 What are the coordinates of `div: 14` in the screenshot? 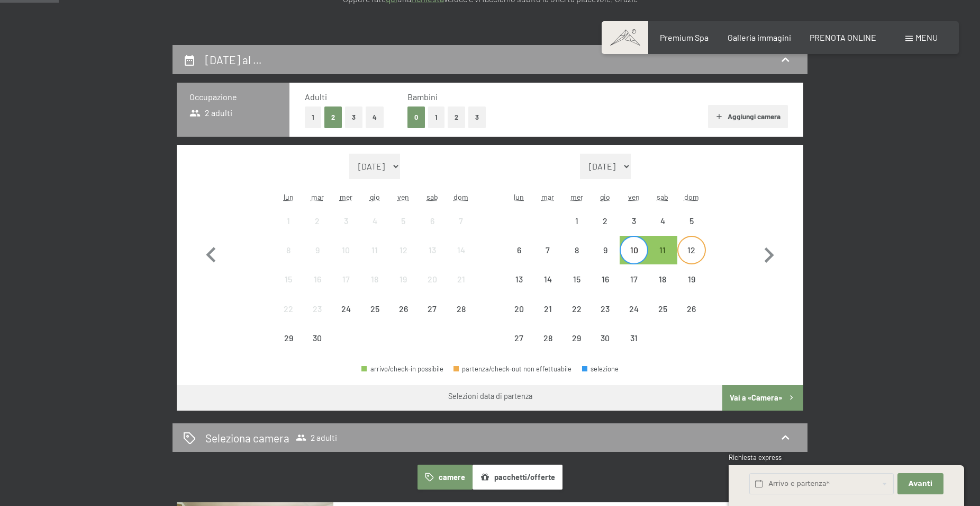 It's located at (461, 259).